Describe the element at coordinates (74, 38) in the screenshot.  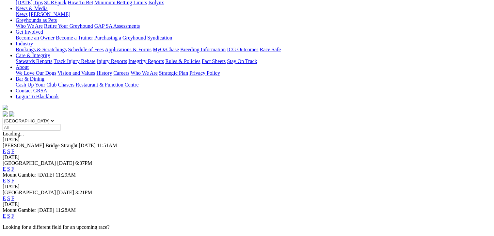
I see `a: Become a Trainer` at that location.